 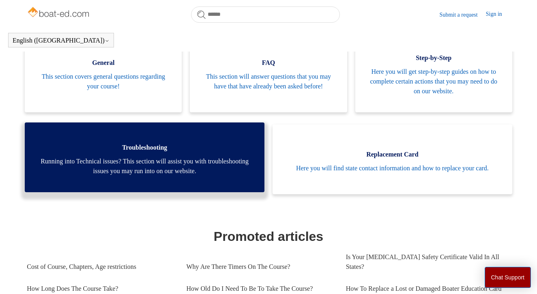 I want to click on span: FAQ, so click(x=268, y=63).